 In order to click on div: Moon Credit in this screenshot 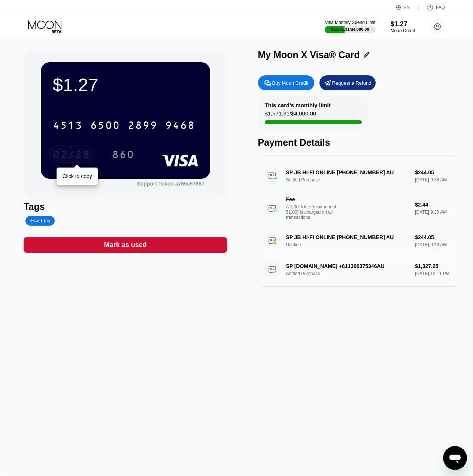, I will do `click(403, 31)`.